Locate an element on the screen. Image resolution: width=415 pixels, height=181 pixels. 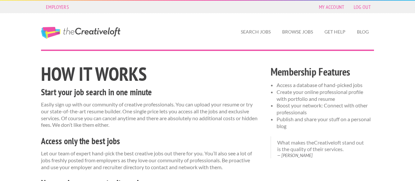
h3: Start your job search in one minute is located at coordinates (150, 92).